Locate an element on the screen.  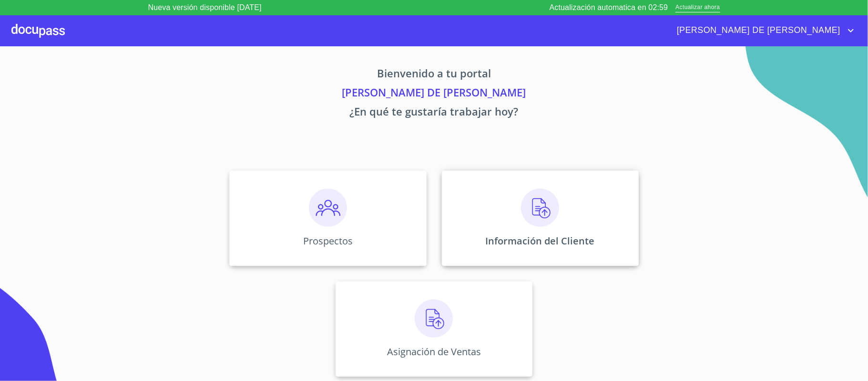
p: Asignación de Ventas is located at coordinates (434, 351).